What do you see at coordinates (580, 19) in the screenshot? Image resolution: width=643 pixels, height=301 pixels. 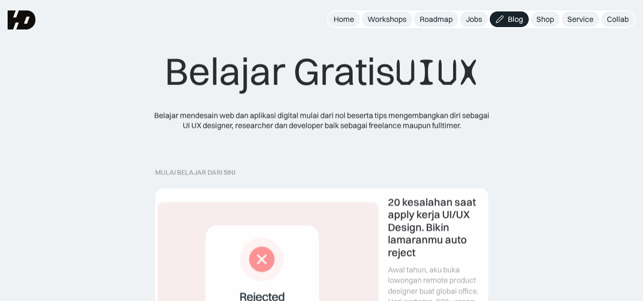 I see `a: Service` at bounding box center [580, 19].